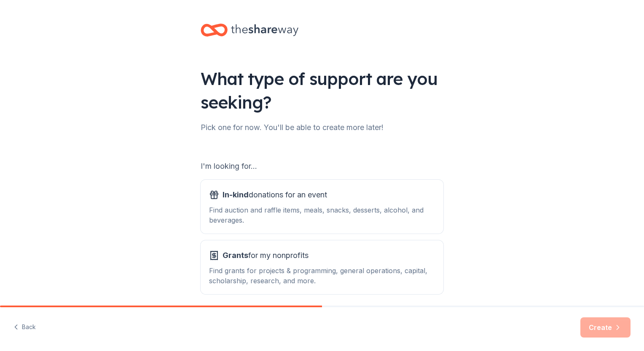 The width and height of the screenshot is (644, 351). I want to click on div: I'm looking for..., so click(322, 166).